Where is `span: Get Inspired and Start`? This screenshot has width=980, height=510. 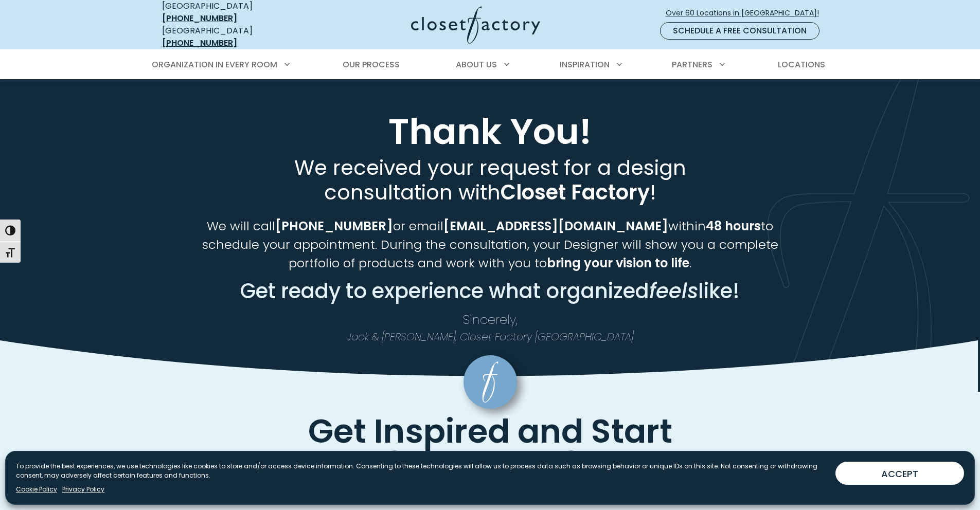
span: Get Inspired and Start is located at coordinates (490, 431).